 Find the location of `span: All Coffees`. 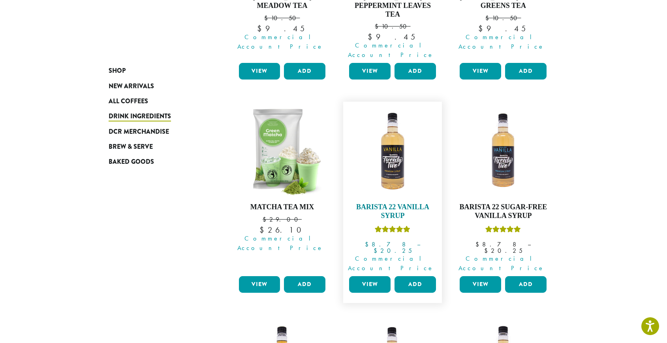

span: All Coffees is located at coordinates (128, 101).